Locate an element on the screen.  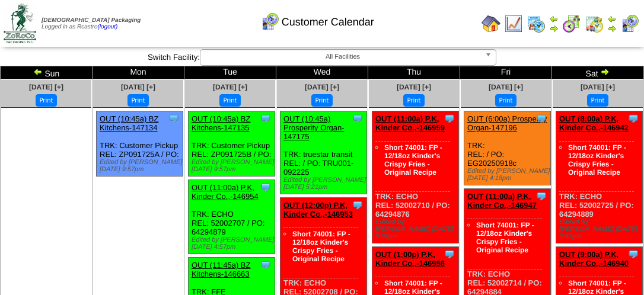
td: Sat is located at coordinates (598, 73).